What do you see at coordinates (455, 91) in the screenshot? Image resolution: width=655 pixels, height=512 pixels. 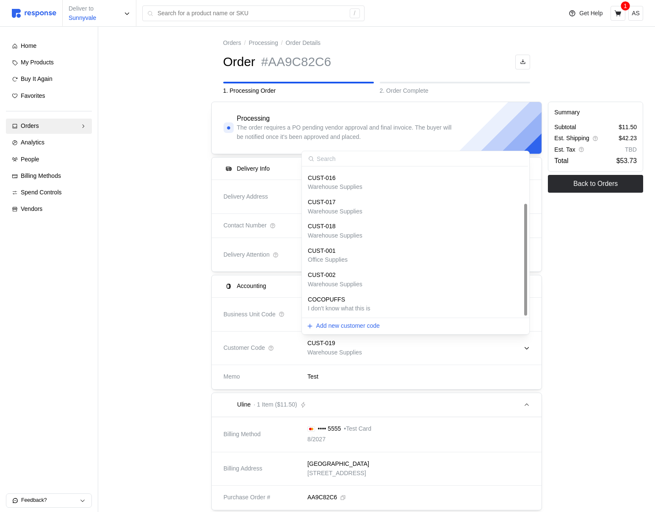 I see `p: 2. Order Complete` at bounding box center [455, 91].